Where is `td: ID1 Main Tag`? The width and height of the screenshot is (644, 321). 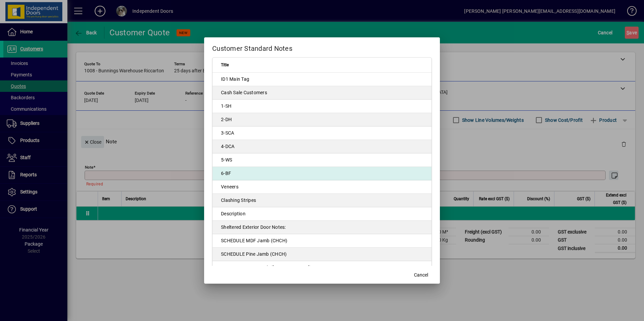 td: ID1 Main Tag is located at coordinates (322, 79).